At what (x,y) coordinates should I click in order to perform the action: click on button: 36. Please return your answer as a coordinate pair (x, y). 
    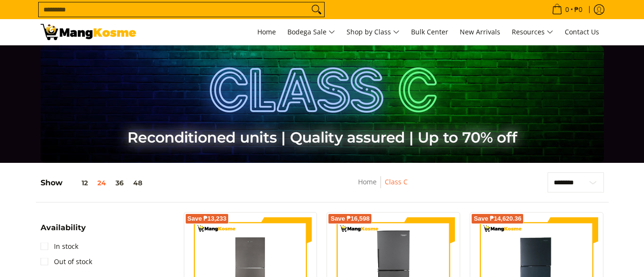
    Looking at the image, I should click on (119, 183).